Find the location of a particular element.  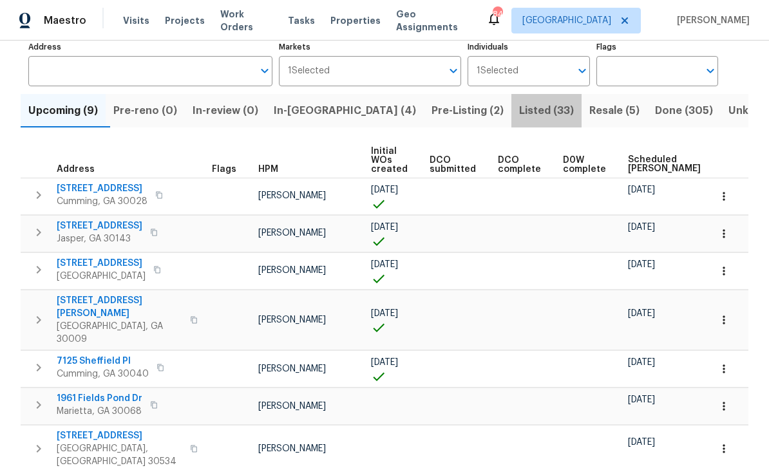

label: Markets is located at coordinates (370, 47).